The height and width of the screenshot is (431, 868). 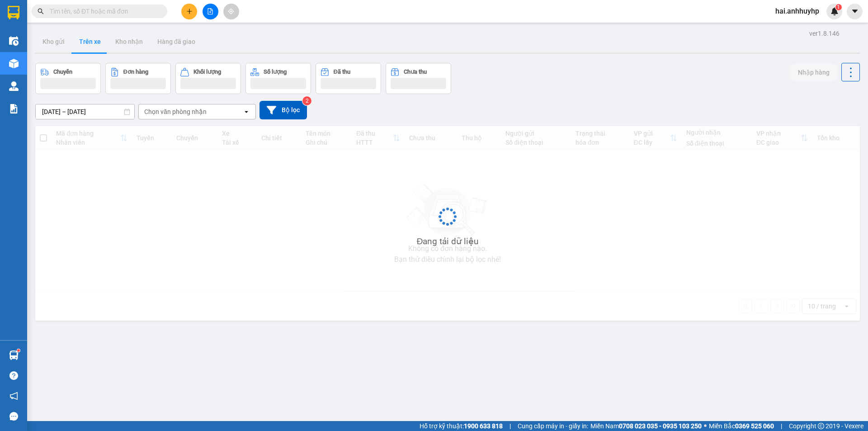 What do you see at coordinates (348, 78) in the screenshot?
I see `button: Đã thu` at bounding box center [348, 78].